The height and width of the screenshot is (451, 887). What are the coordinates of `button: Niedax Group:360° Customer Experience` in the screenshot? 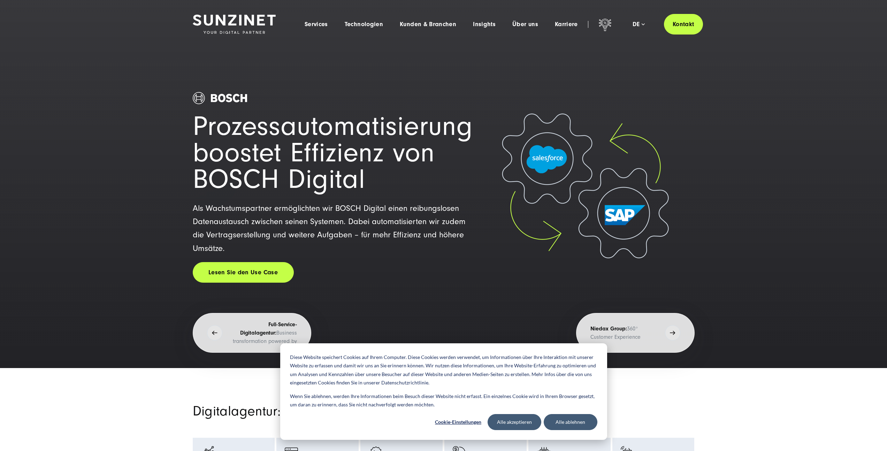 It's located at (636, 333).